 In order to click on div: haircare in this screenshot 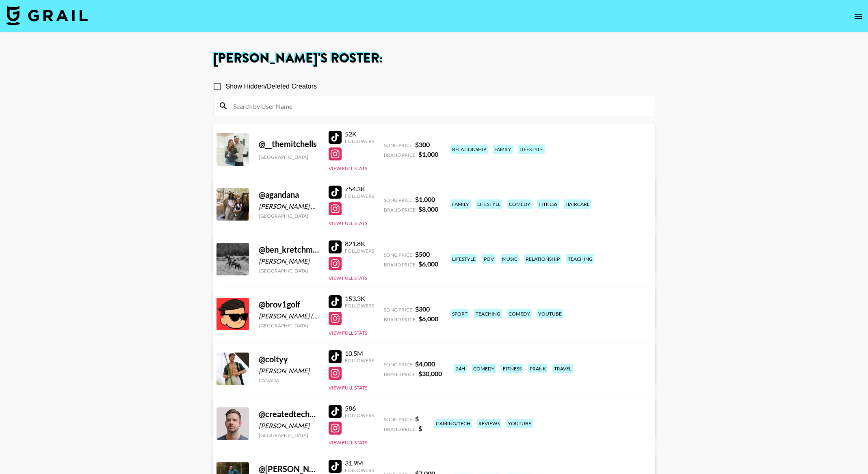, I will do `click(578, 204)`.